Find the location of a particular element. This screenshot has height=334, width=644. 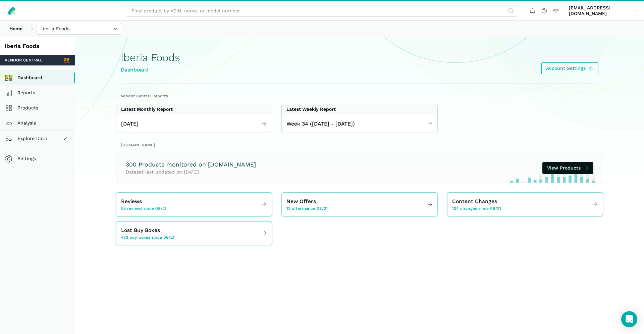

span: 473 buy boxes since 08/21 is located at coordinates (148, 238).